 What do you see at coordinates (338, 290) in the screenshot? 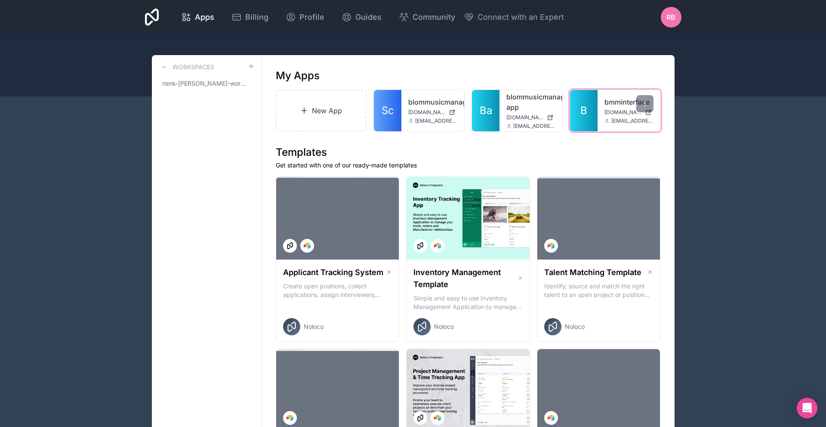
I see `p: Create open positions, collect applications, assign interviewers, centralise candidate feedback a...` at bounding box center [338, 290].